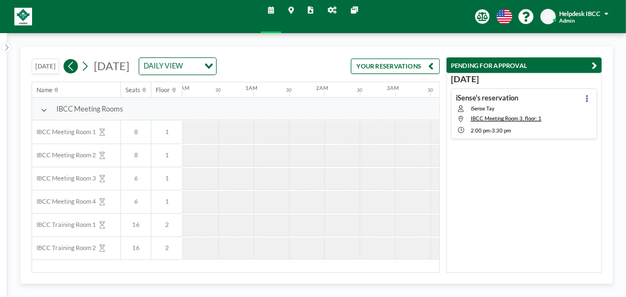  I want to click on button: PENDING FOR APPROVAL, so click(523, 65).